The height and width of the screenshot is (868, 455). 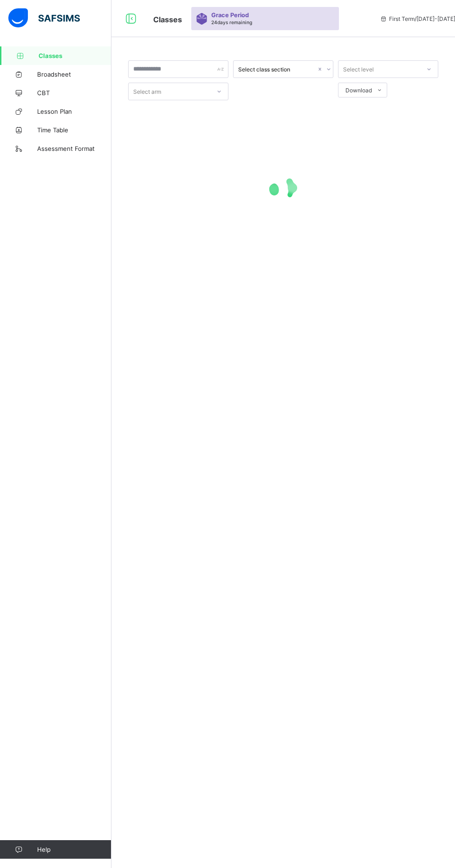 I want to click on span: Broadsheet, so click(x=74, y=74).